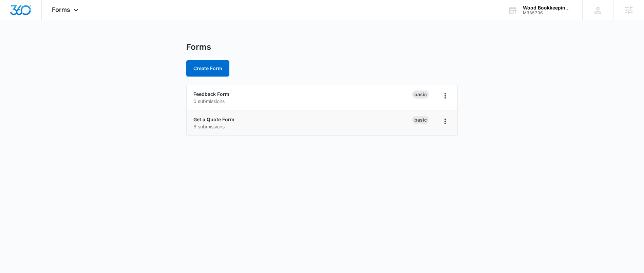  I want to click on h1: Forms, so click(198, 47).